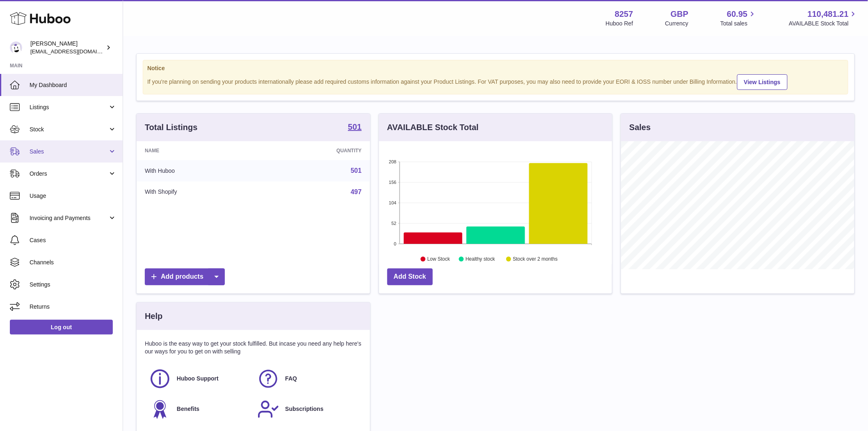  What do you see at coordinates (69, 151) in the screenshot?
I see `span: Sales` at bounding box center [69, 151].